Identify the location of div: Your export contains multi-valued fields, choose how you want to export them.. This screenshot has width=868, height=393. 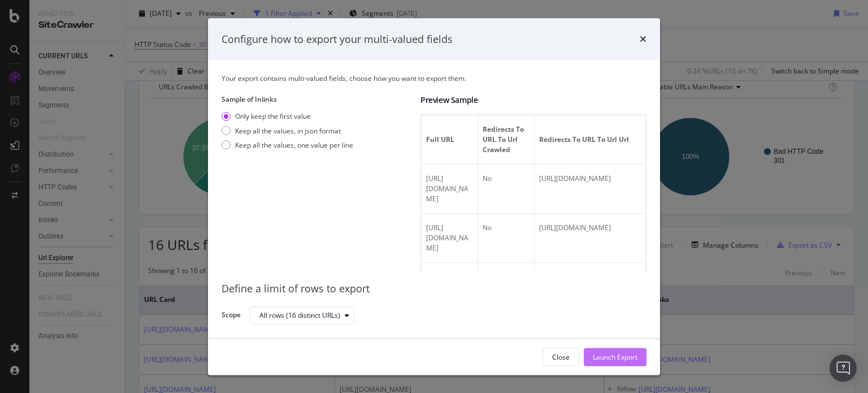
(434, 78).